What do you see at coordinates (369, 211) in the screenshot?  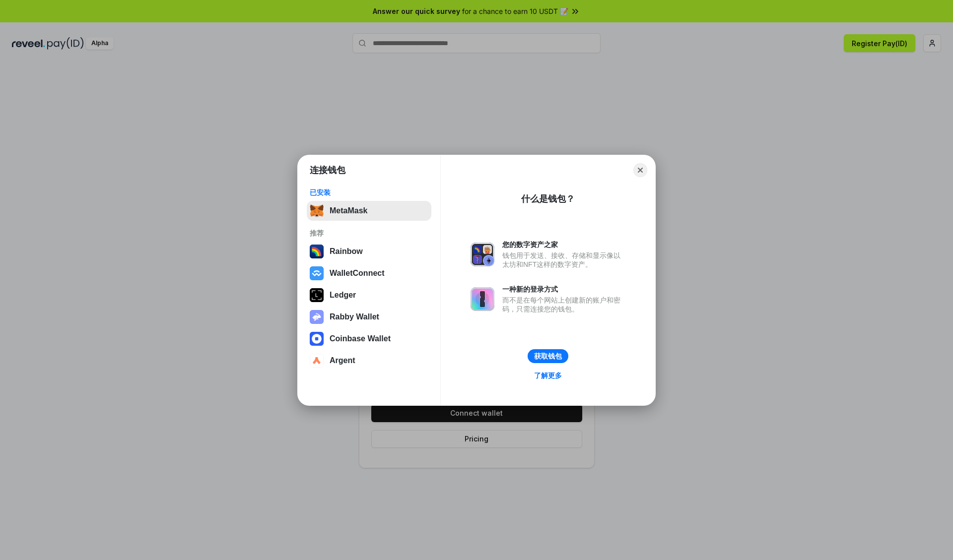 I see `button: MetaMask` at bounding box center [369, 211].